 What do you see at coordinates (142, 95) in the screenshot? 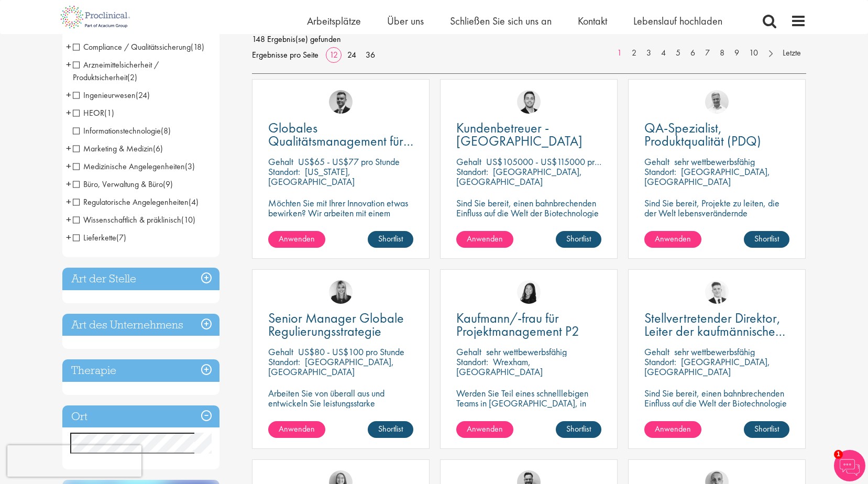
I see `span: (24)` at bounding box center [142, 95].